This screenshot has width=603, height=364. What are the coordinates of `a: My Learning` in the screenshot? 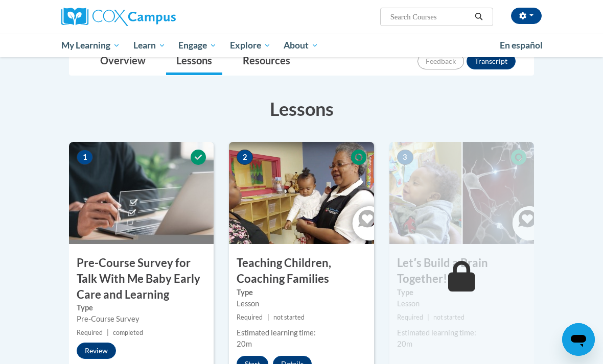 It's located at (91, 45).